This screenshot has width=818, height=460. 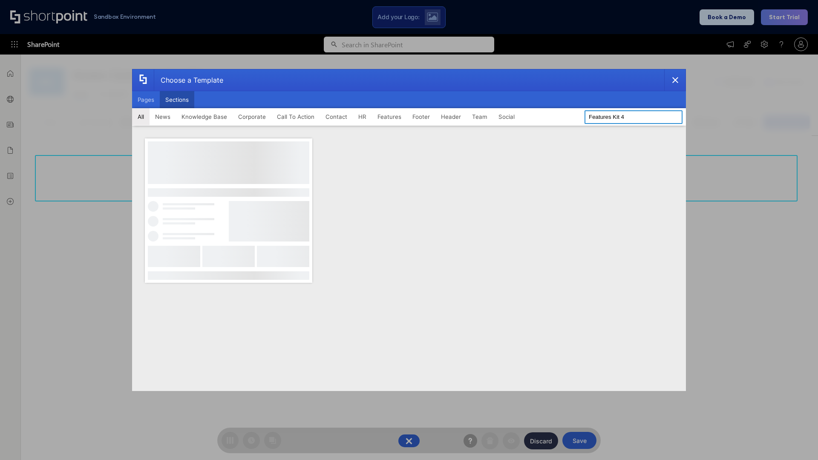 What do you see at coordinates (163, 117) in the screenshot?
I see `button: News` at bounding box center [163, 117].